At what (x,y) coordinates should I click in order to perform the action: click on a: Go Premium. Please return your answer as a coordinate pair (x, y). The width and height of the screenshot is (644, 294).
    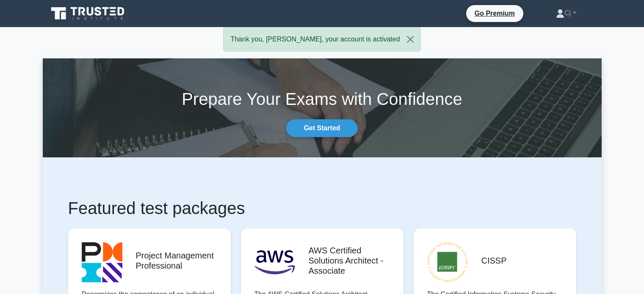
    Looking at the image, I should click on (495, 13).